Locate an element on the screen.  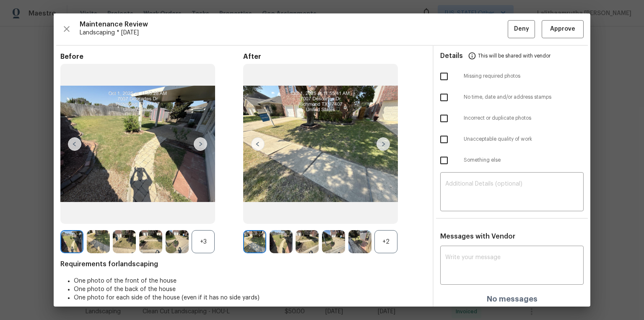
span: After is located at coordinates (334, 57).